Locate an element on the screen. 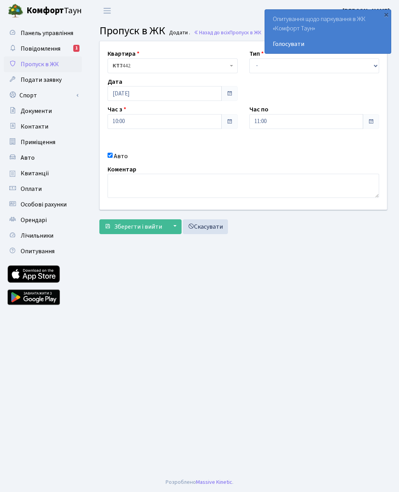  span: Особові рахунки is located at coordinates (44, 204).